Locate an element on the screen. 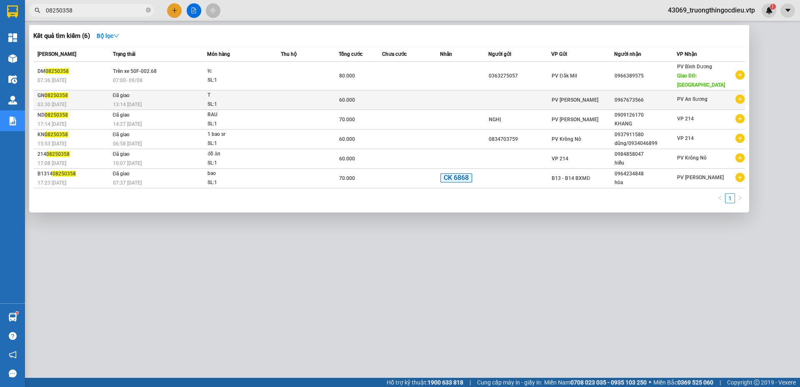  div: 1 bao sr is located at coordinates (239, 135).